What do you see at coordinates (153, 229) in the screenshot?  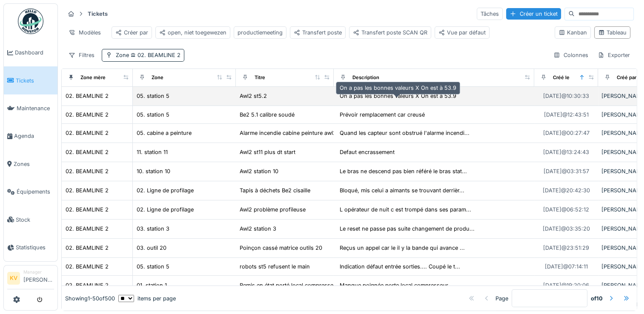 I see `div: 03. station 3` at bounding box center [153, 229].